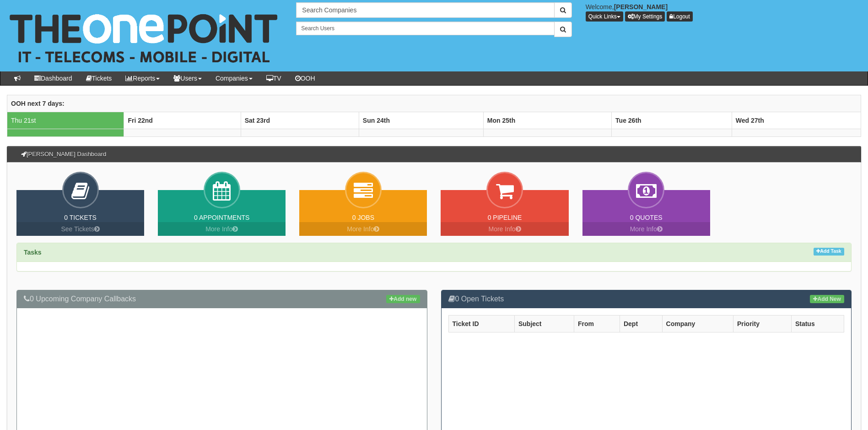 The width and height of the screenshot is (868, 430). What do you see at coordinates (641, 323) in the screenshot?
I see `th: Dept` at bounding box center [641, 323].